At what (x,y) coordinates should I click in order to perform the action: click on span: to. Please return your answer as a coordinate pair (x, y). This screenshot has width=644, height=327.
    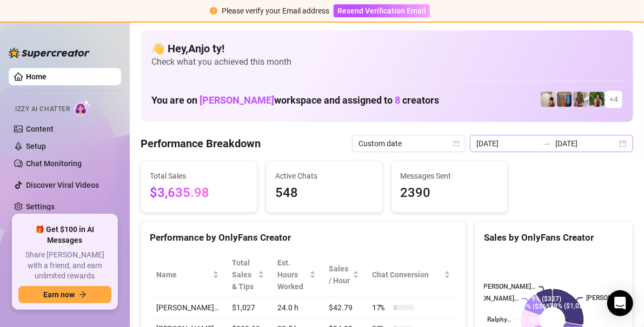
    Looking at the image, I should click on (547, 144).